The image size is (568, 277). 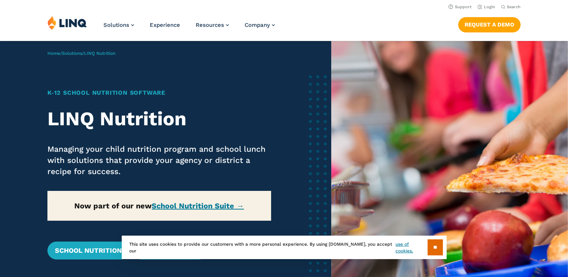 What do you see at coordinates (489, 25) in the screenshot?
I see `a: Request a Demo` at bounding box center [489, 25].